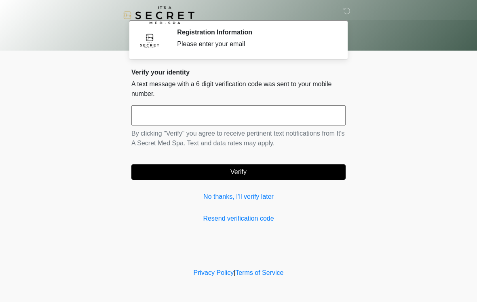 This screenshot has width=477, height=302. I want to click on button: Verify, so click(239, 172).